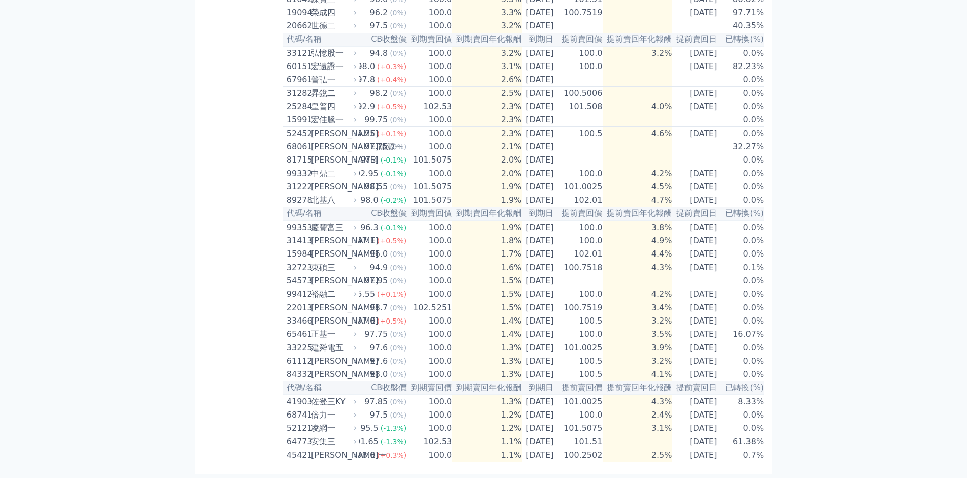  What do you see at coordinates (333, 174) in the screenshot?
I see `div: 中鼎二` at bounding box center [333, 174].